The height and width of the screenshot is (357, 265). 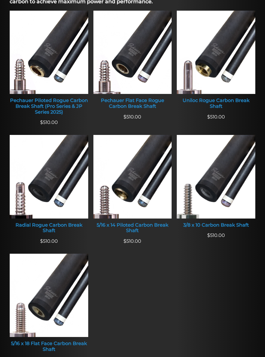 I want to click on img: 3/8 x 10 Carbon Break Shaft, so click(x=215, y=176).